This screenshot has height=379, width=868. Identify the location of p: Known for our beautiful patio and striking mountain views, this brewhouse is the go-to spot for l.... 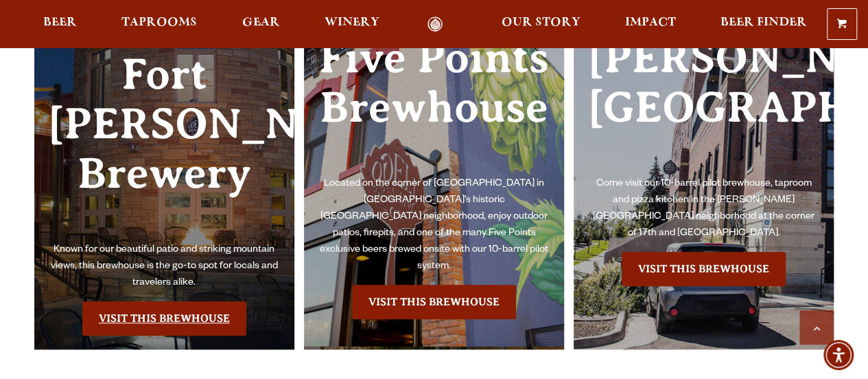
(164, 267).